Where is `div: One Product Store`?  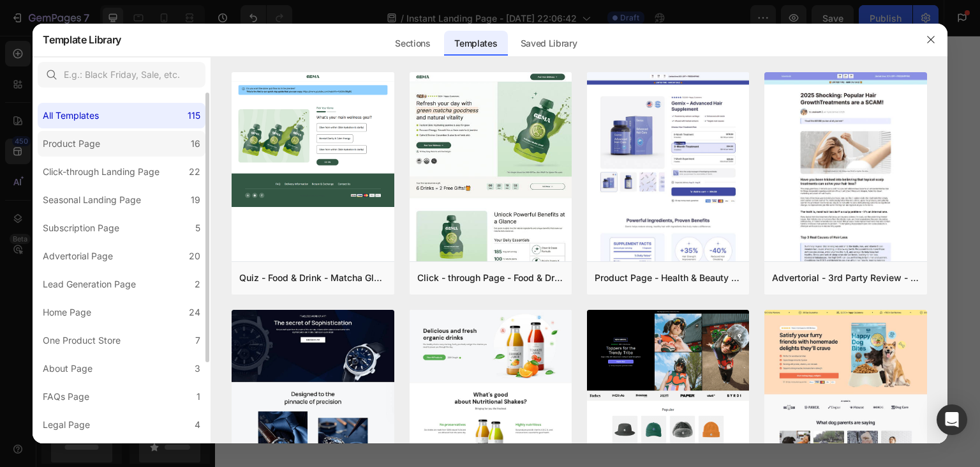 div: One Product Store is located at coordinates (82, 340).